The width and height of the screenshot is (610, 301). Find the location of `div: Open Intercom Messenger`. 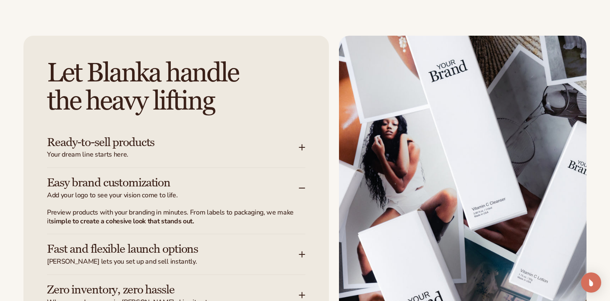

div: Open Intercom Messenger is located at coordinates (591, 283).